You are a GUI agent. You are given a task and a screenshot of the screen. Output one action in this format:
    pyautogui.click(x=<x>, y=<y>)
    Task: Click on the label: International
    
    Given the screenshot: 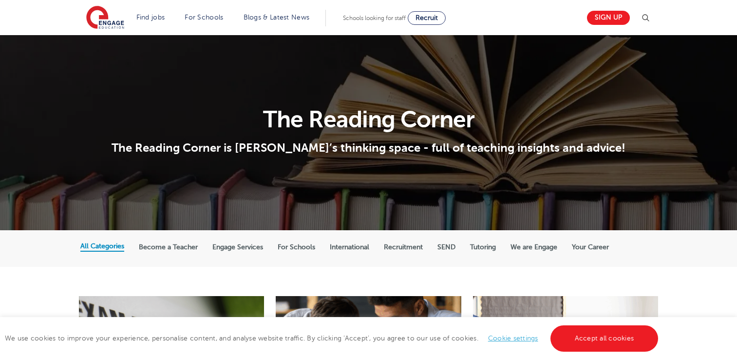 What is the action you would take?
    pyautogui.click(x=349, y=247)
    